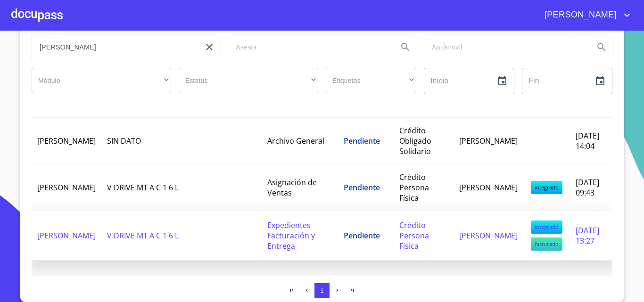 The width and height of the screenshot is (644, 302). What do you see at coordinates (124, 141) in the screenshot?
I see `span: SIN DATO` at bounding box center [124, 141].